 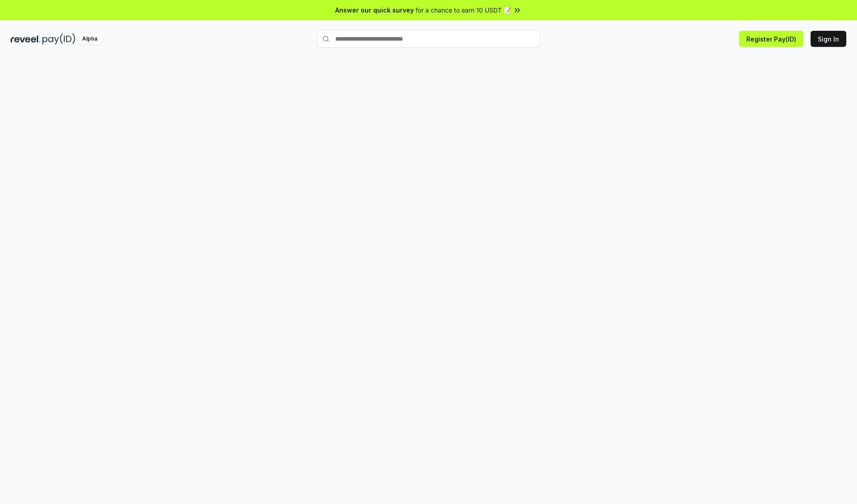 I want to click on span: Answer our quick survey, so click(x=374, y=9).